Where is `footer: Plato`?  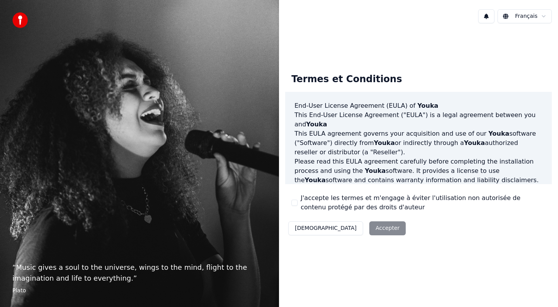
footer: Plato is located at coordinates (140, 291).